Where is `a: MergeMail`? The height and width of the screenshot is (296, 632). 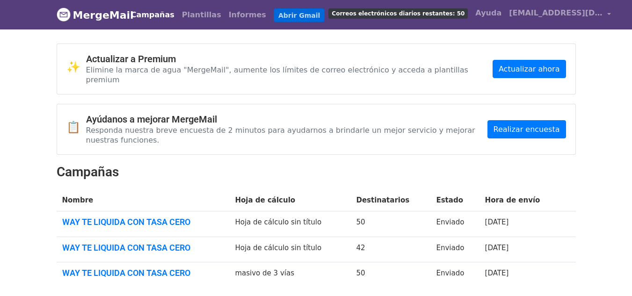 a: MergeMail is located at coordinates (88, 15).